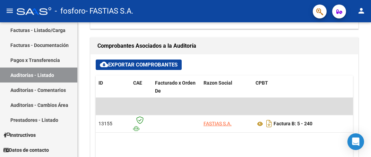  Describe the element at coordinates (139, 65) in the screenshot. I see `button: Exportar Comprobantes` at that location.